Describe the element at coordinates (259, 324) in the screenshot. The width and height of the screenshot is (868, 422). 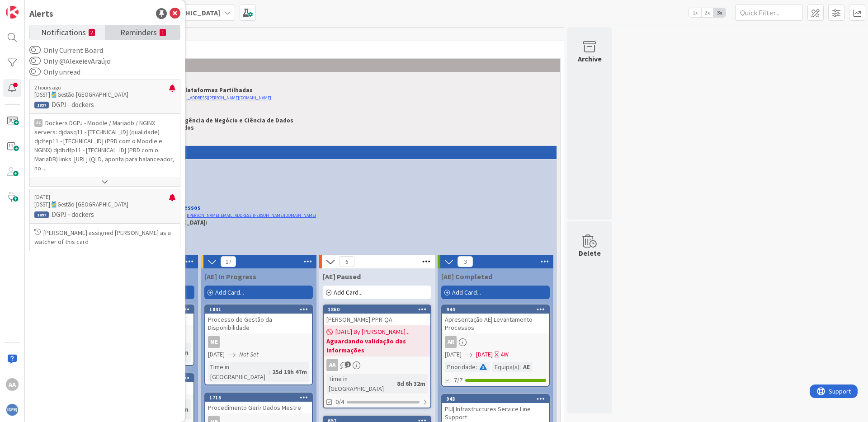
I see `div: Processo de Gestão da Disponibilidade` at that location.